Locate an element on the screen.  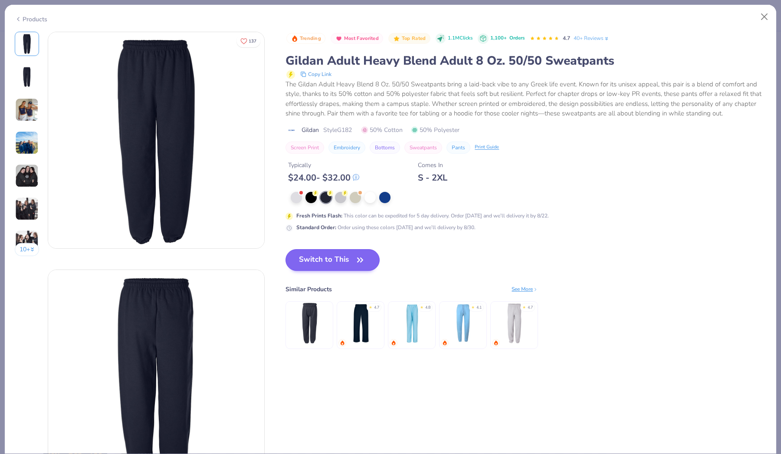
div: Print Guide is located at coordinates (487, 147).